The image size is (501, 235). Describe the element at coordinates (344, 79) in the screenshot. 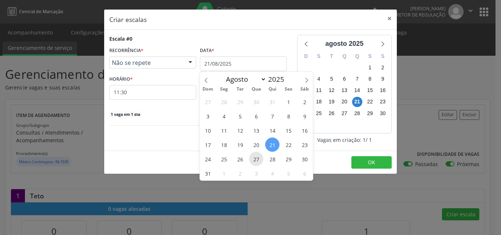

I see `span: quarta-feira, 6 de agosto de 2025` at that location.